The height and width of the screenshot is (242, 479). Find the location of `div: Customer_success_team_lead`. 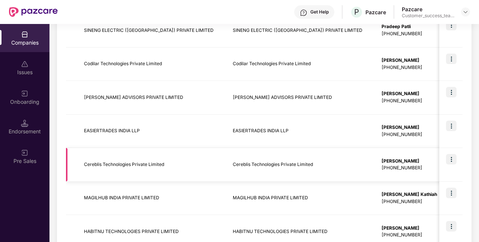

div: Customer_success_team_lead is located at coordinates (428, 16).